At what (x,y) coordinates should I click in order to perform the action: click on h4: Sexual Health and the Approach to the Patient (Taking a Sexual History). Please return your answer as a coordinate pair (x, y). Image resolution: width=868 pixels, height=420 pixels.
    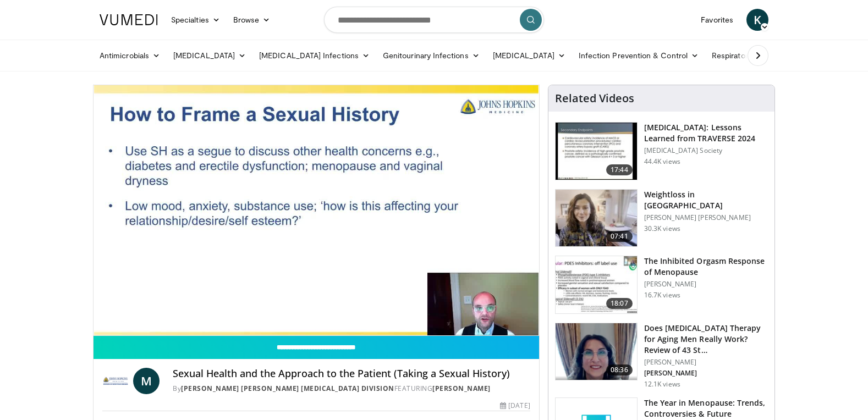
    Looking at the image, I should click on (351, 374).